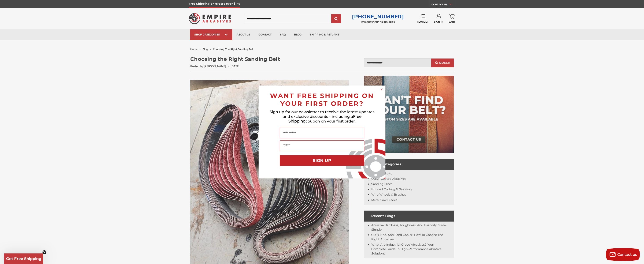 The height and width of the screenshot is (264, 644). What do you see at coordinates (322, 117) in the screenshot?
I see `span: Sign up for our newsletter to receive the latest updates and exclusive discounts - including a co...` at bounding box center [322, 117].